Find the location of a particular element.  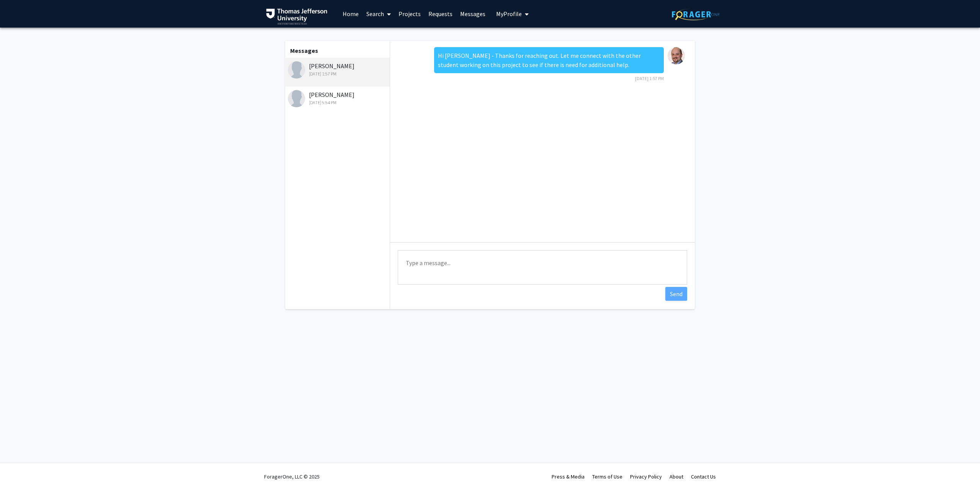

a: Contact Us is located at coordinates (703, 476).